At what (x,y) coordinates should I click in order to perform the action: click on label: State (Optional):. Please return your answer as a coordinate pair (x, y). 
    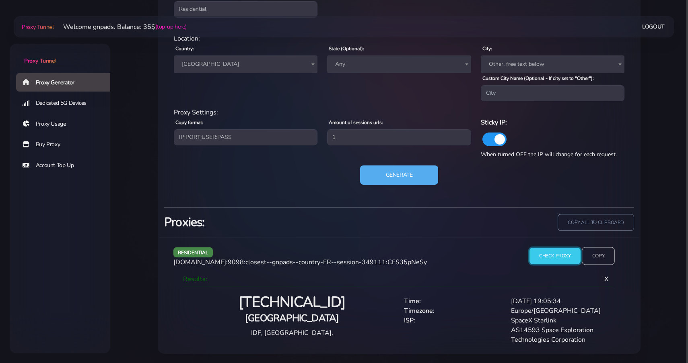
    Looking at the image, I should click on (346, 49).